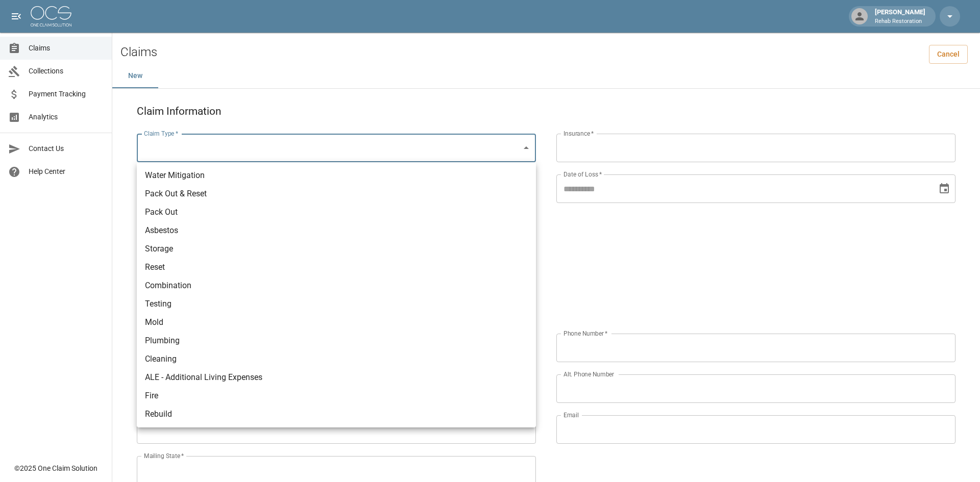  What do you see at coordinates (336, 378) in the screenshot?
I see `li: ALE - Additional Living Expenses` at bounding box center [336, 378].